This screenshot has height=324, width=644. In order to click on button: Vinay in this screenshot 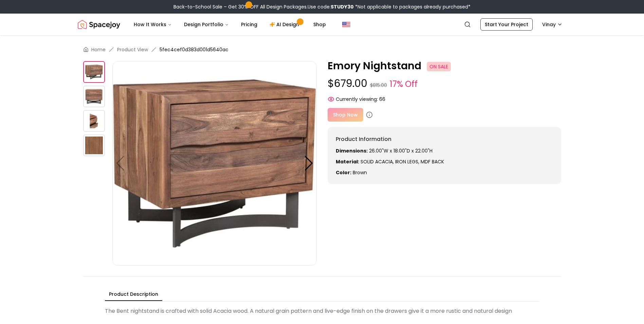, I will do `click(552, 24)`.